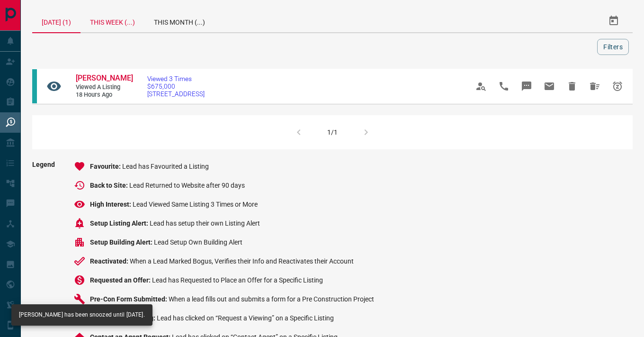  Describe the element at coordinates (175, 78) in the screenshot. I see `span: Viewed 3 Times` at that location.